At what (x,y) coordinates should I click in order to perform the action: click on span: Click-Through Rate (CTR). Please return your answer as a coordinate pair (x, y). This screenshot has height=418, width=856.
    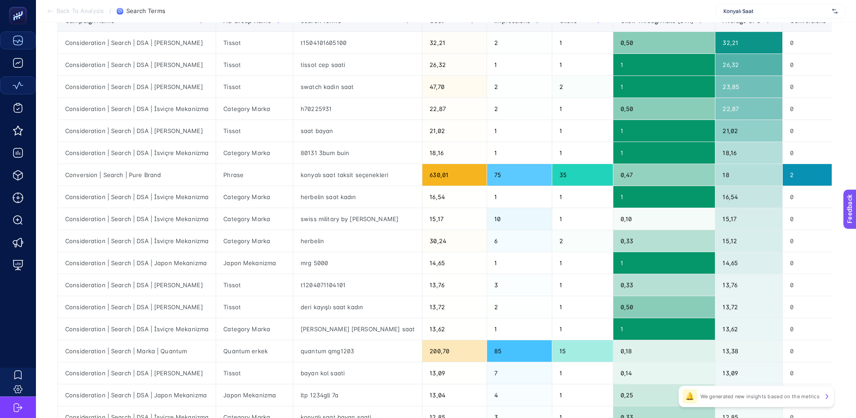
    Looking at the image, I should click on (657, 21).